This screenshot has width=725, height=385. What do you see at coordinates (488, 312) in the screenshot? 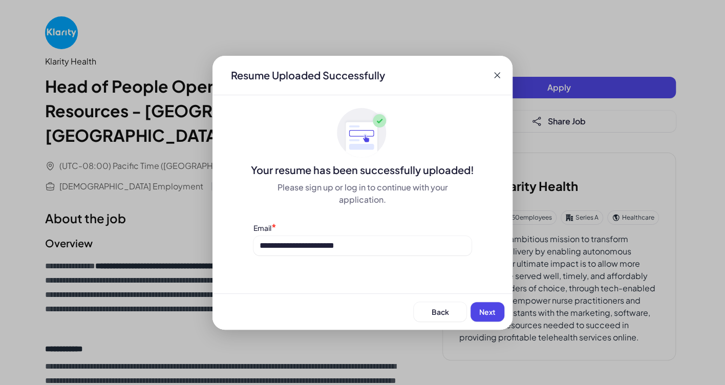
I see `button: Next` at bounding box center [488, 312].